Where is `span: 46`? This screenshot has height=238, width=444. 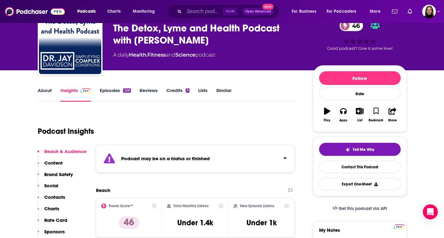 span: 46 is located at coordinates (354, 26).